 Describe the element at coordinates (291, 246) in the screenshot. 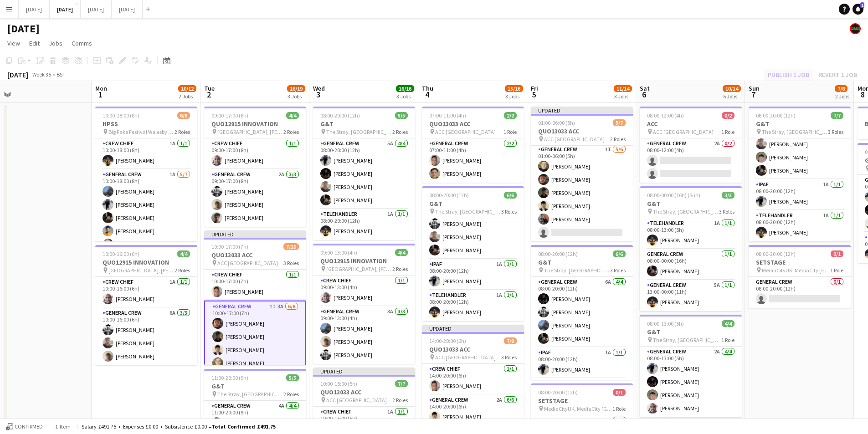

I see `span: 7/10` at that location.